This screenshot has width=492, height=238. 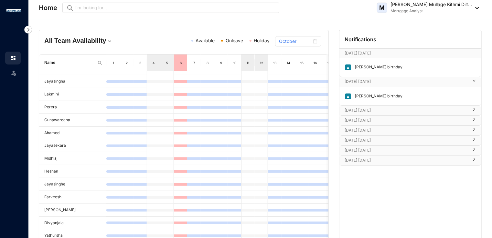 I want to click on span: M, so click(x=382, y=8).